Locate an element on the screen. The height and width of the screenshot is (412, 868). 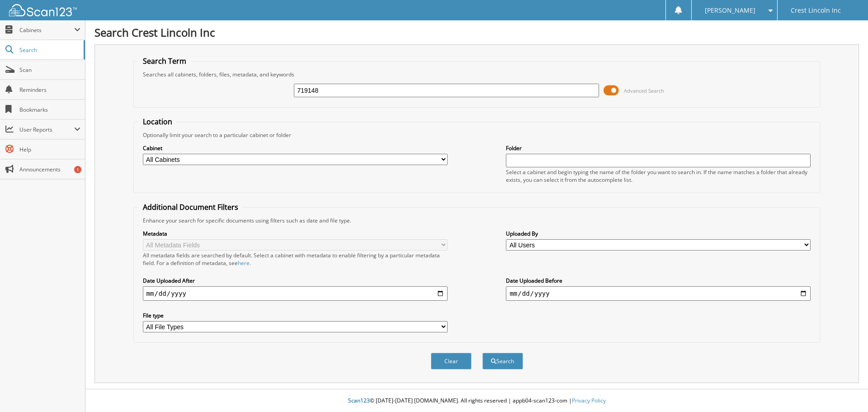
img: scan123-logo-white.svg is located at coordinates (43, 10).